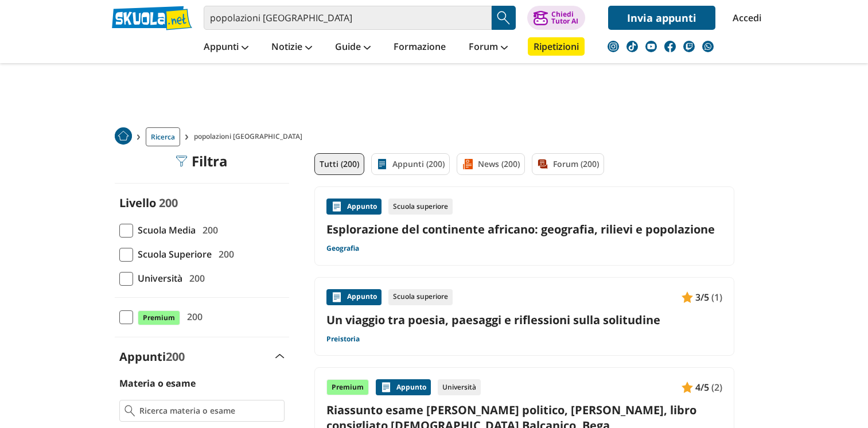 The width and height of the screenshot is (868, 428). What do you see at coordinates (543, 164) in the screenshot?
I see `img: Forum filtro contenuto` at bounding box center [543, 164].